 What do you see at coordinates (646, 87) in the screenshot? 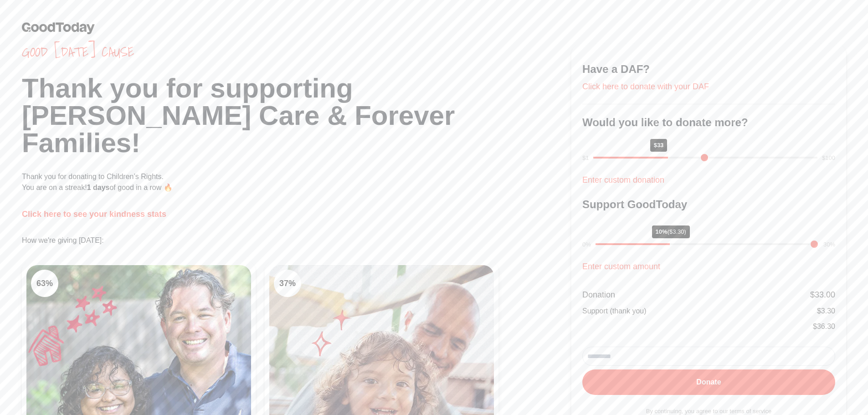
I see `a: Click here to donate with your DAF` at bounding box center [646, 87].